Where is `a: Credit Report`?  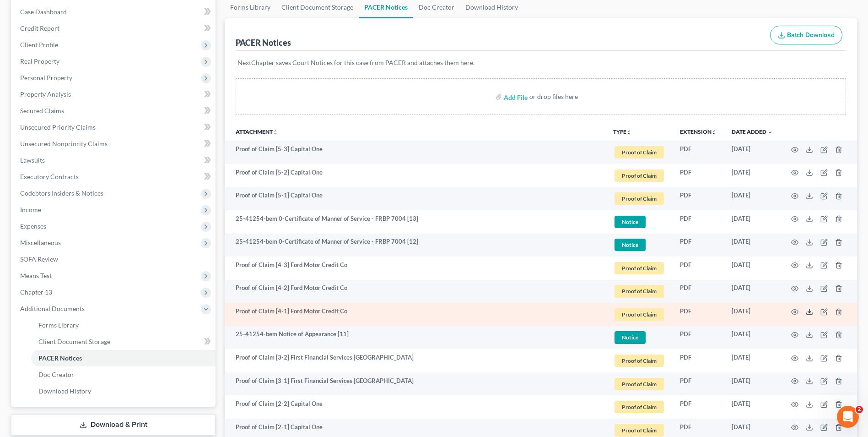 a: Credit Report is located at coordinates (114, 28).